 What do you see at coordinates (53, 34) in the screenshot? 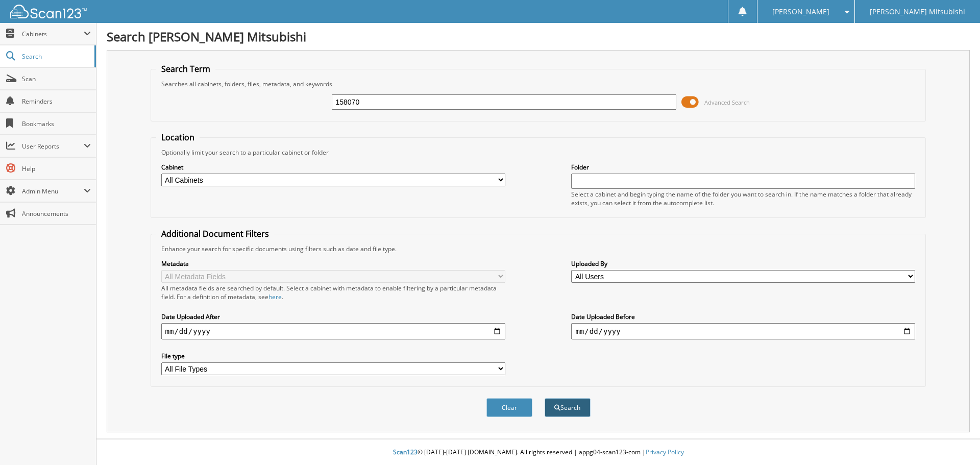
I see `span: Cabinets` at bounding box center [53, 34].